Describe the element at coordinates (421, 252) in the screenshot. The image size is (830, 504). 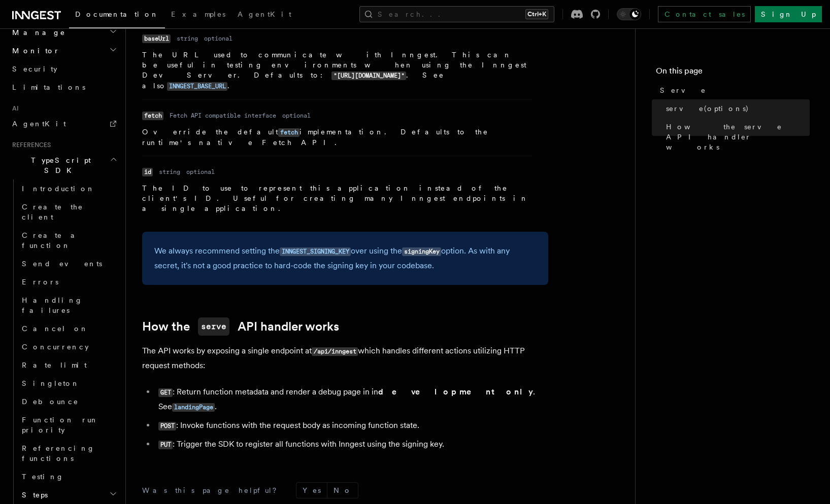
I see `code: signingKey` at that location.